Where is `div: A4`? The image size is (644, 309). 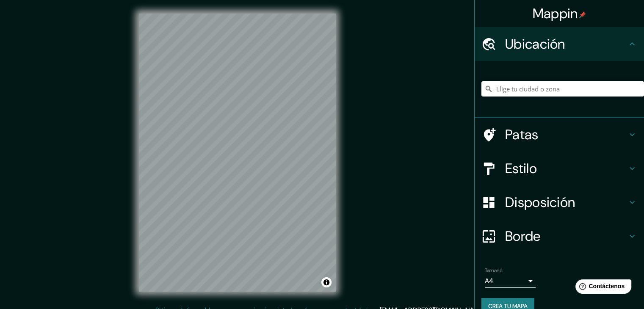
div: A4 is located at coordinates (510, 281).